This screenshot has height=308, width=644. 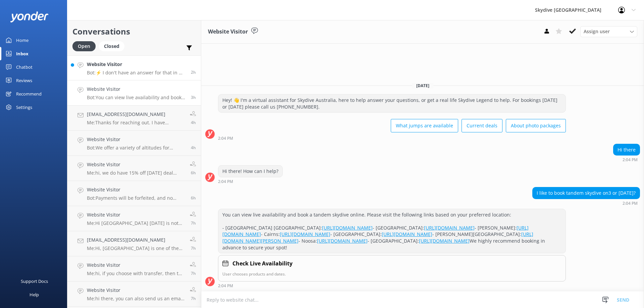 I want to click on span: Aug 28 2025 02:04pm (UTC +10:00) Australia/Brisbane, so click(x=193, y=97).